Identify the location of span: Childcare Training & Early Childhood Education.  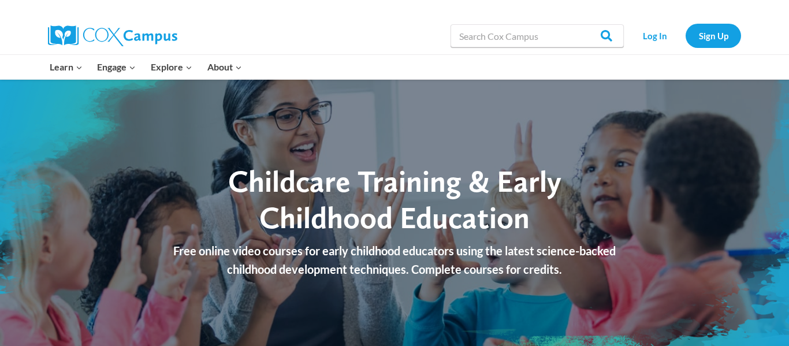
(394, 199).